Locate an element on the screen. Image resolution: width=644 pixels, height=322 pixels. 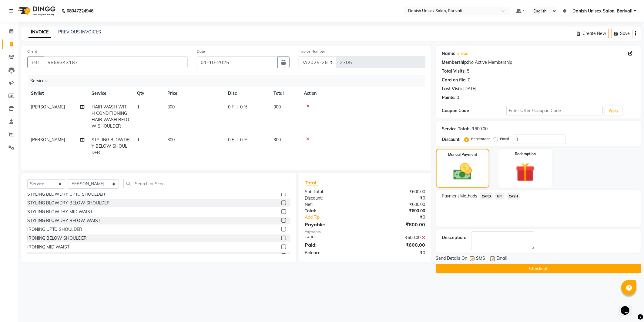
img: logo is located at coordinates (36, 11).